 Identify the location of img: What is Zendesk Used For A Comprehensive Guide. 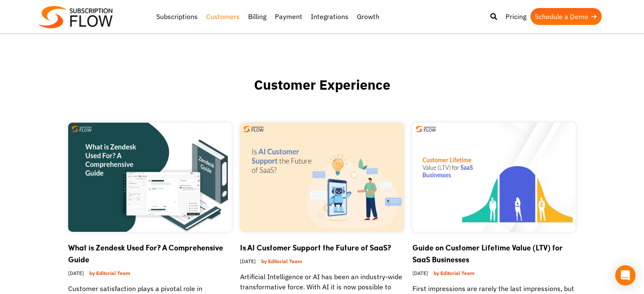
(150, 177).